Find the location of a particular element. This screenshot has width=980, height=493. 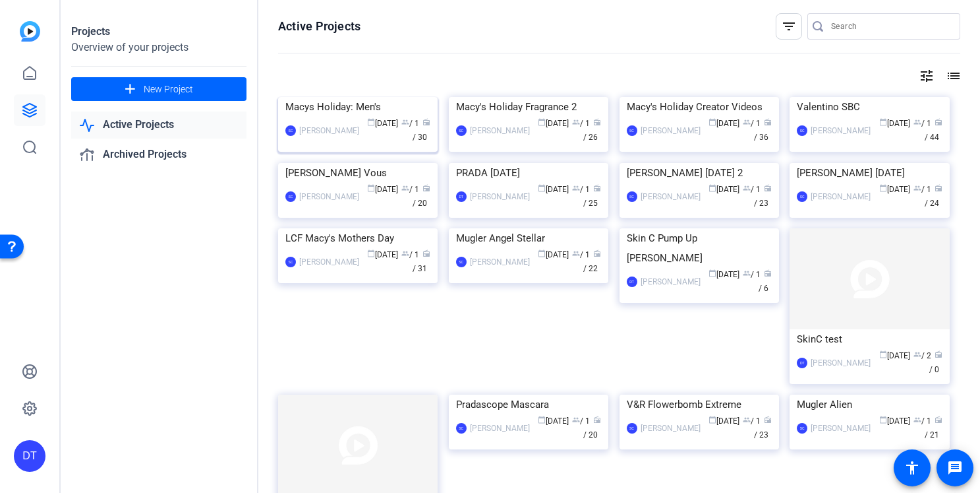

div: Pradascope Mascara is located at coordinates (529, 404).